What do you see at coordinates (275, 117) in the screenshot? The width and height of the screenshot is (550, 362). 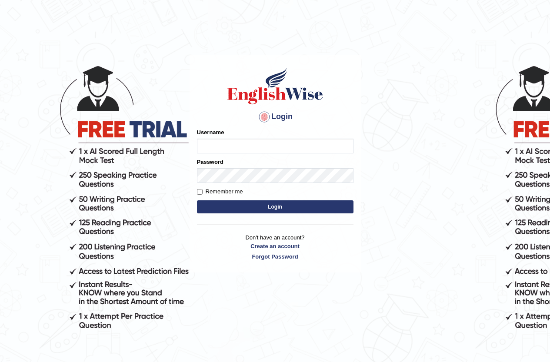 I see `h4: Login` at bounding box center [275, 117].